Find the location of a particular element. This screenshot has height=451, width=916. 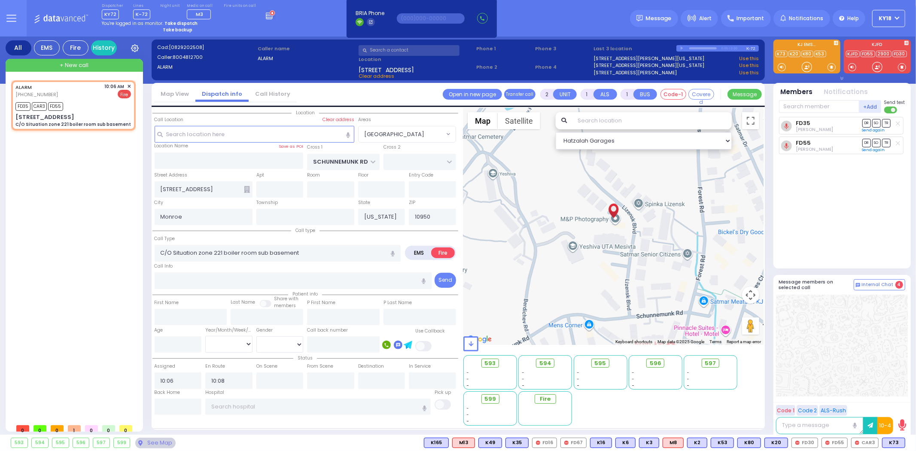

input: Search member is located at coordinates (819, 106).